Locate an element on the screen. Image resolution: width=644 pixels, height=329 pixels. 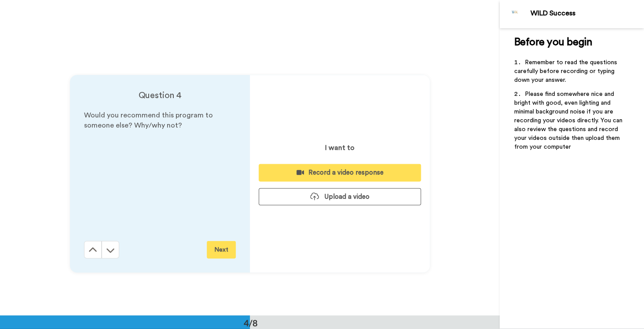
span: Before you begin is located at coordinates (552, 42).